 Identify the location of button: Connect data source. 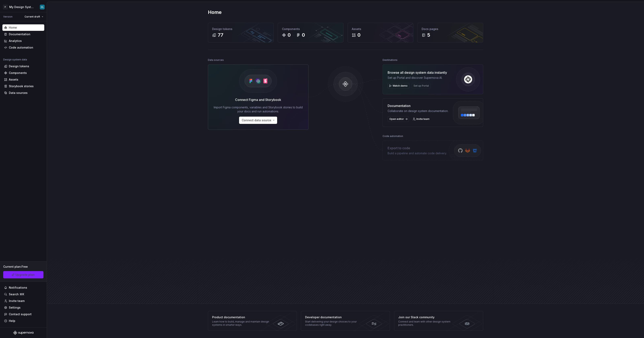
(258, 120).